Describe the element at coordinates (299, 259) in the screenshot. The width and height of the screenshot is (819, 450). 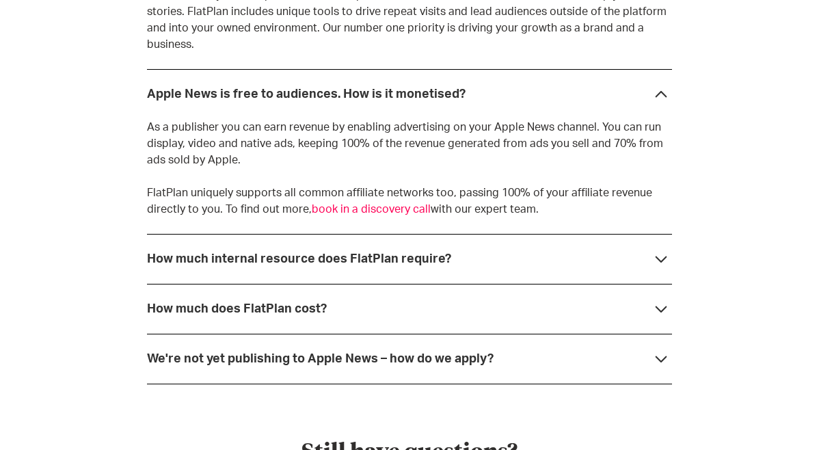
I see `div: How much internal resource does FlatPlan require?` at that location.